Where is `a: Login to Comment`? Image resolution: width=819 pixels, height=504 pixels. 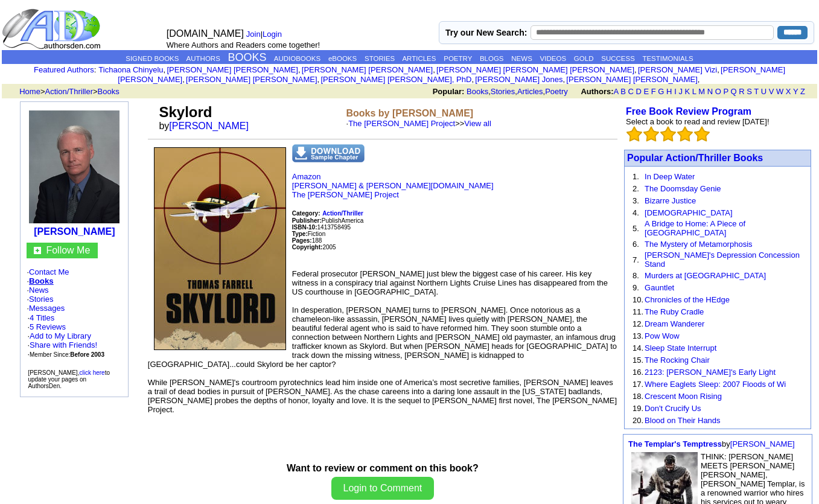 a: Login to Comment is located at coordinates (383, 489).